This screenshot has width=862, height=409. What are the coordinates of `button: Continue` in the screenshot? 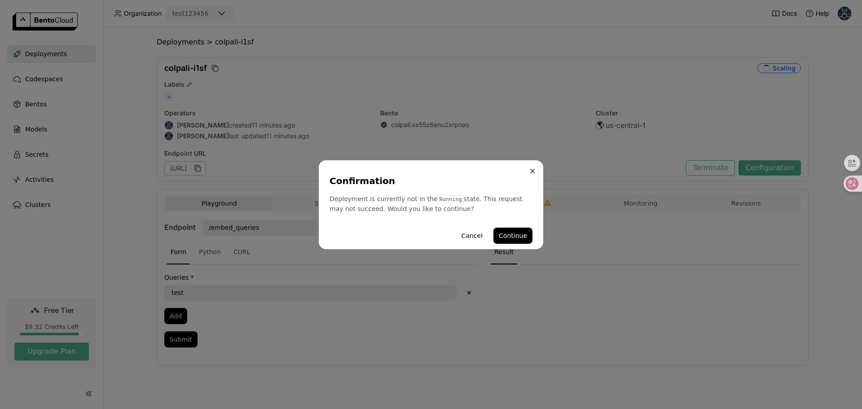 It's located at (513, 236).